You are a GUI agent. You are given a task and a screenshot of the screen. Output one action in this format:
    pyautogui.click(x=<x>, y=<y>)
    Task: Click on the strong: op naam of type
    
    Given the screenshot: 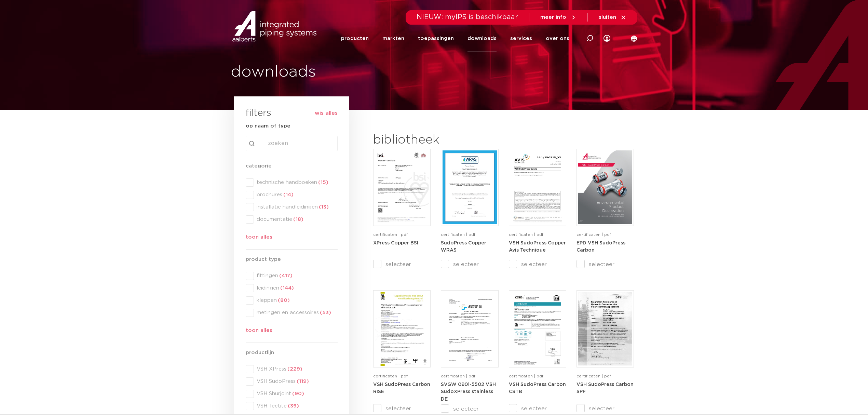 What is the action you would take?
    pyautogui.click(x=268, y=126)
    